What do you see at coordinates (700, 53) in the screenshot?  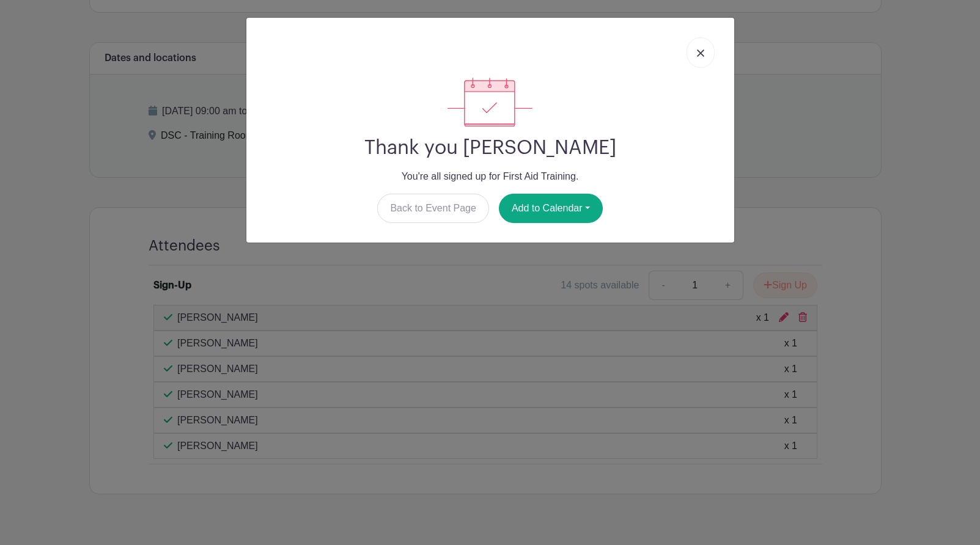 I see `img: close_button-5f87c8562297e5c2d7936805f587ecaba9071eb48480494691a3f1689db116b3.svg` at bounding box center [700, 53].